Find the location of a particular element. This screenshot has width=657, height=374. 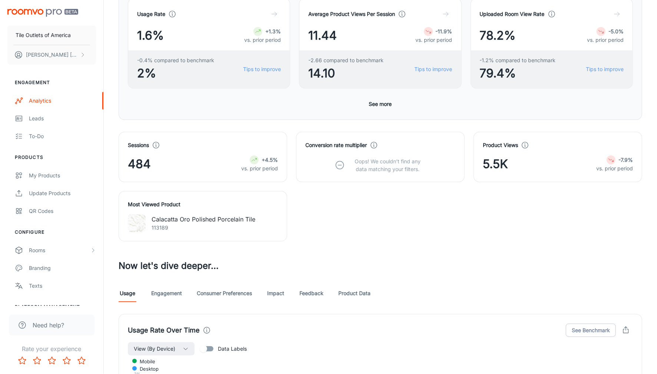

p: Oops! We couldn’t find any data matching your filters. is located at coordinates (388, 165).